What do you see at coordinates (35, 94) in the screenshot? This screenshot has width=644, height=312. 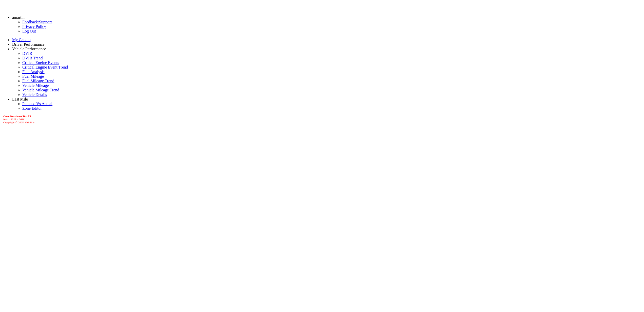 I see `a: Vehicle Details` at bounding box center [35, 94].